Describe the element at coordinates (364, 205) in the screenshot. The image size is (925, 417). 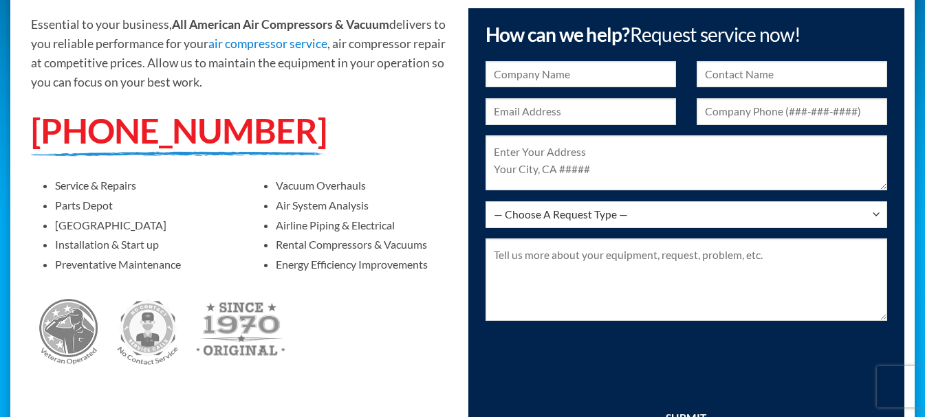
I see `p: Air System Analysis` at that location.